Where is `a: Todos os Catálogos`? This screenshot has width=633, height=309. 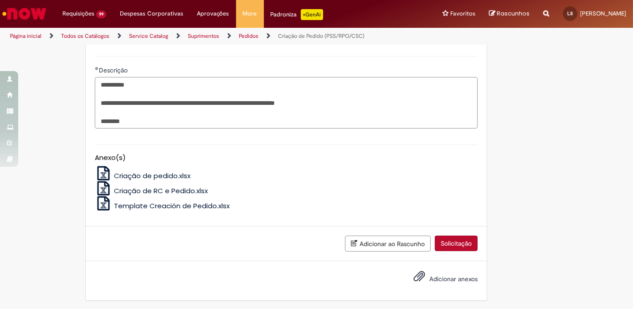 a: Todos os Catálogos is located at coordinates (85, 36).